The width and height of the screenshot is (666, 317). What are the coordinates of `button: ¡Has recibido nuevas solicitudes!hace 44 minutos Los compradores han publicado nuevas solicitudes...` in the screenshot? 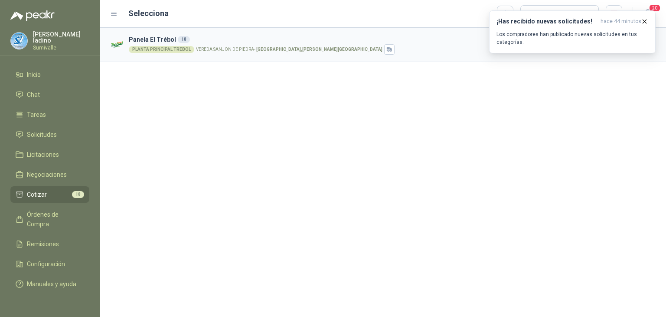 It's located at (573, 32).